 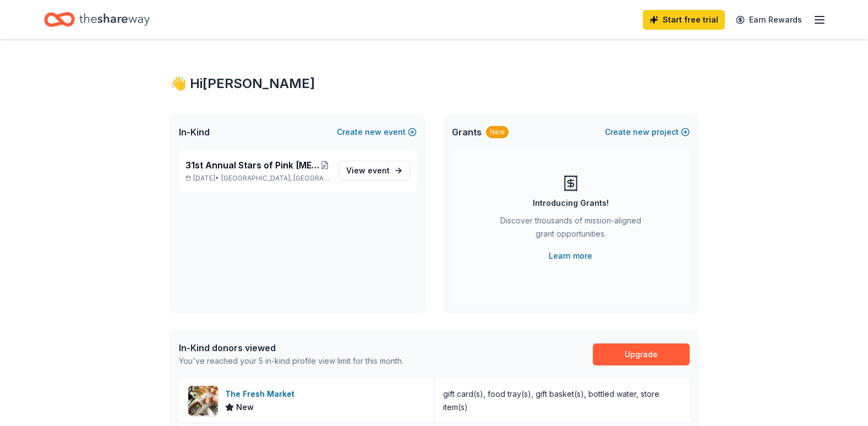 What do you see at coordinates (375, 170) in the screenshot?
I see `a: View event` at bounding box center [375, 170].